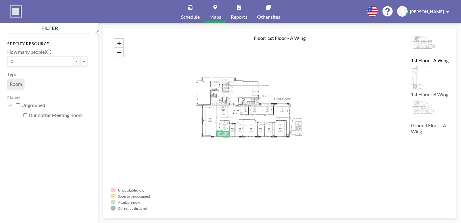 The image size is (461, 223). What do you see at coordinates (269, 17) in the screenshot?
I see `span: Other sites` at bounding box center [269, 17].